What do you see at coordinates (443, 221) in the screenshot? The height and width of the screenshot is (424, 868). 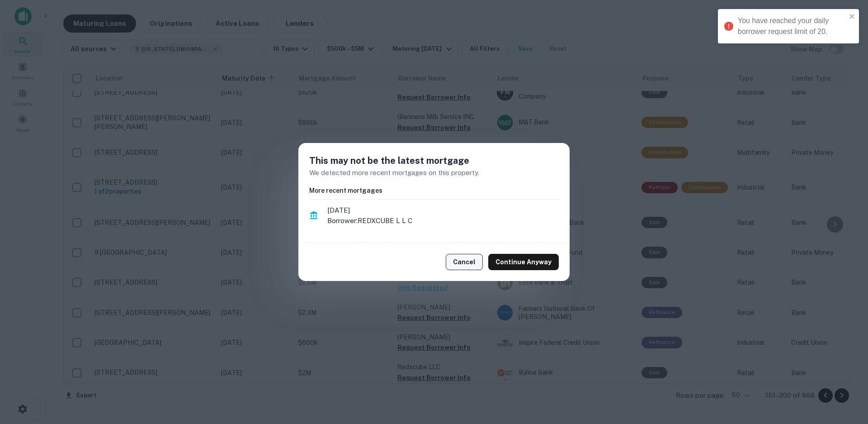 I see `p: Borrower: REDXCUBE L L C` at bounding box center [443, 221].